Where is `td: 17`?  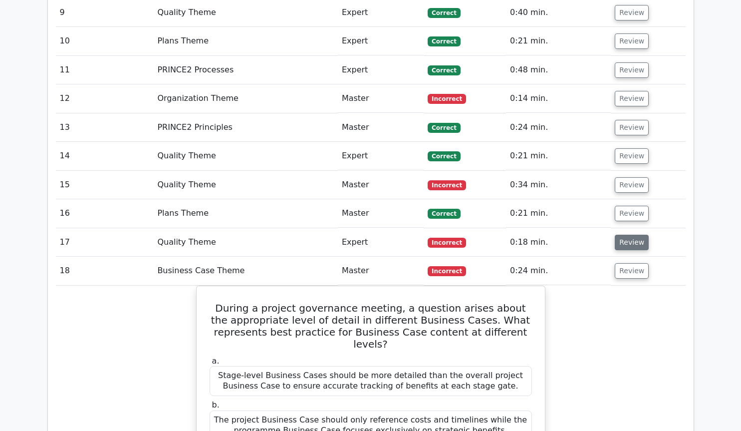 td: 17 is located at coordinates (105, 242).